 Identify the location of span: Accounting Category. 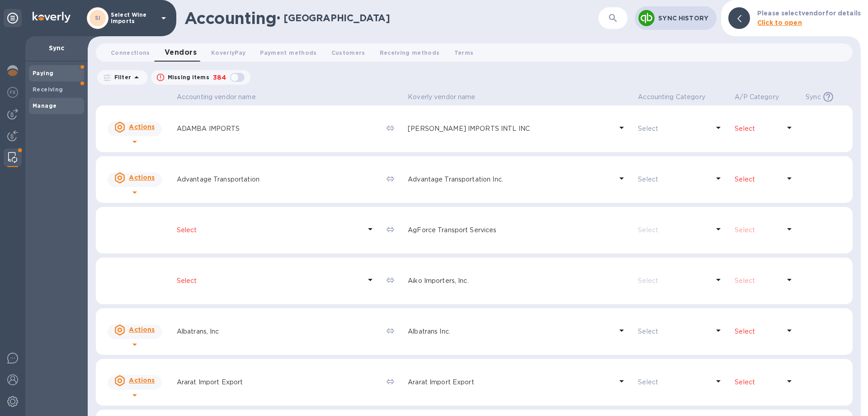
(677, 96).